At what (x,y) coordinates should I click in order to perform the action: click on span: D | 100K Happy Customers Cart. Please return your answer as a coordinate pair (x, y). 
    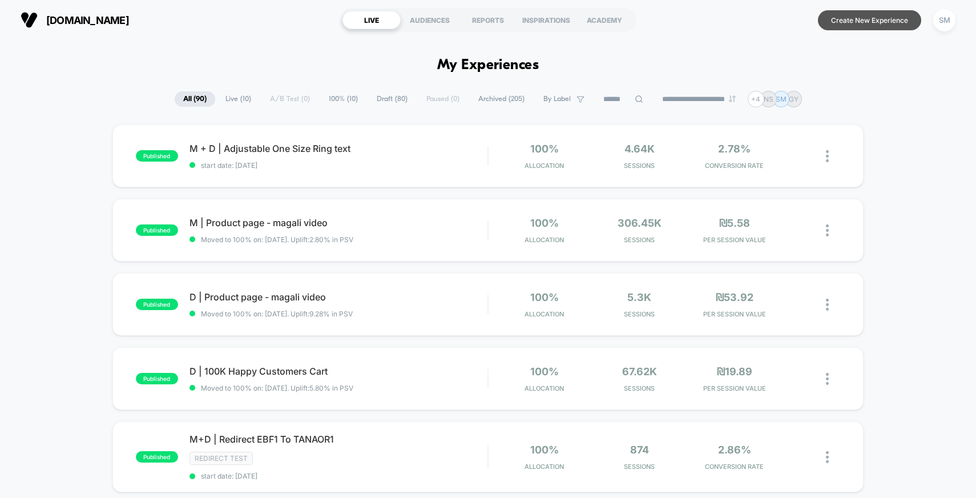
    Looking at the image, I should click on (338, 371).